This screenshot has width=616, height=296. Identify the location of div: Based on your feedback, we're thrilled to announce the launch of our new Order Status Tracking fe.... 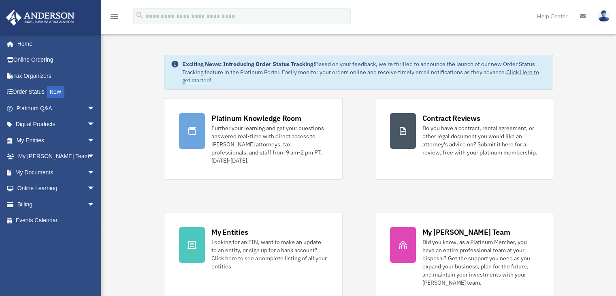
(364, 72).